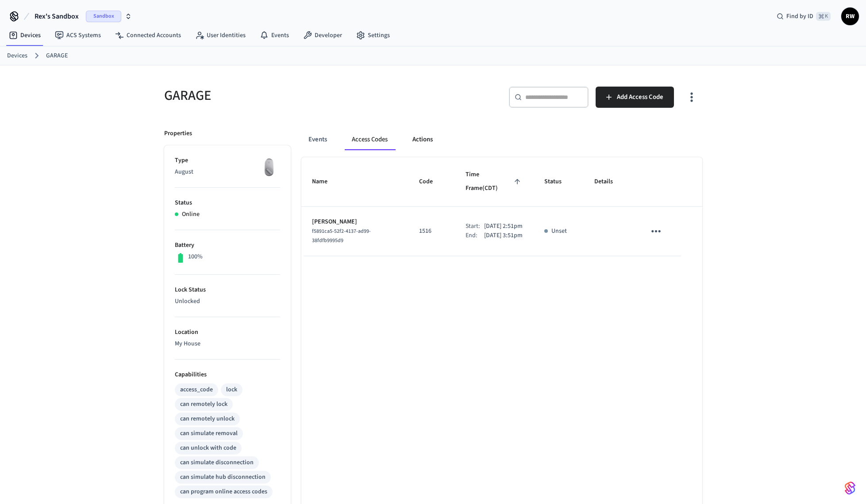  What do you see at coordinates (228, 332) in the screenshot?
I see `p: Location` at bounding box center [228, 332].